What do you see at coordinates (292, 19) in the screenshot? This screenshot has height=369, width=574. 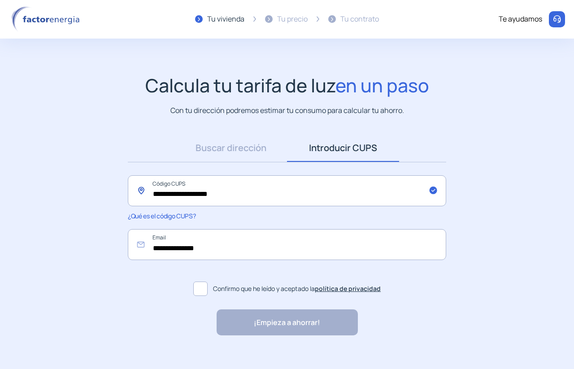 I see `div: Tu precio` at bounding box center [292, 19].